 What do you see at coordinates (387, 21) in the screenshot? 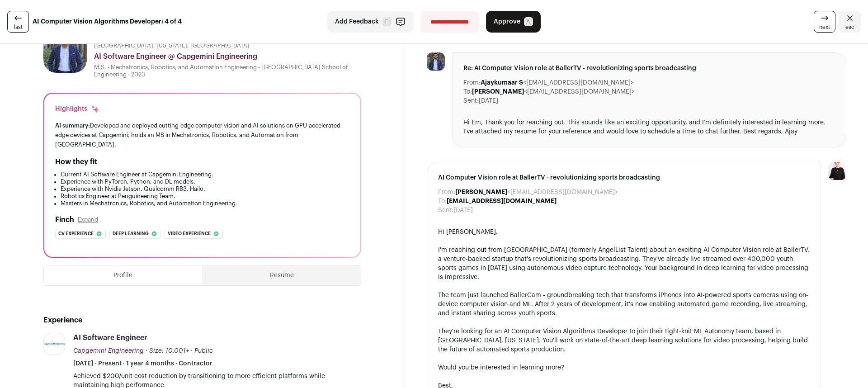
I see `span: F` at bounding box center [387, 21].